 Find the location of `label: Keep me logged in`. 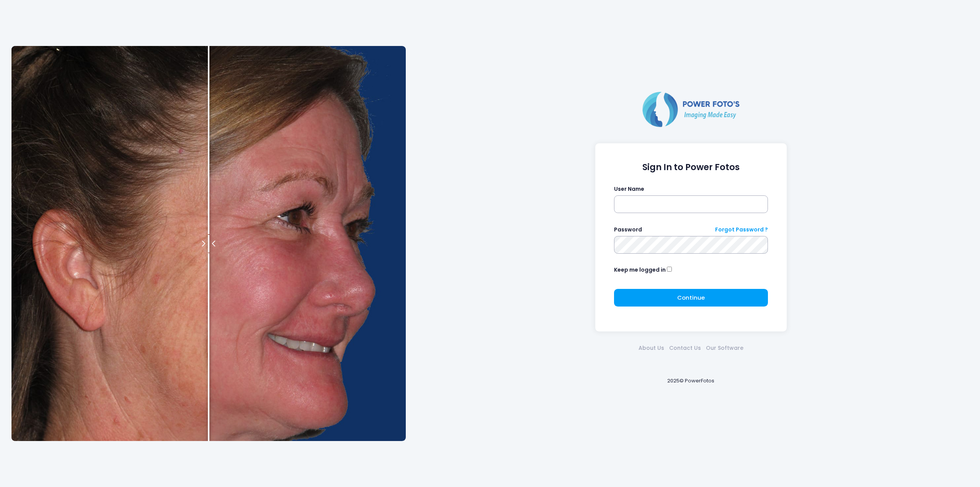

label: Keep me logged in is located at coordinates (640, 270).